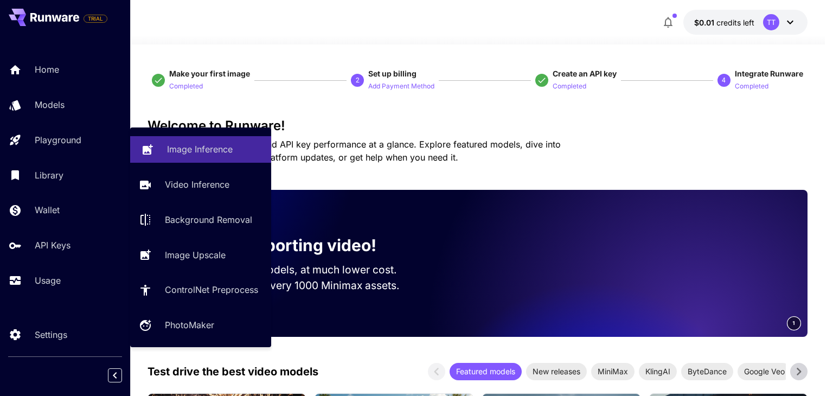 The width and height of the screenshot is (833, 396). What do you see at coordinates (48, 281) in the screenshot?
I see `p: Usage` at bounding box center [48, 281].